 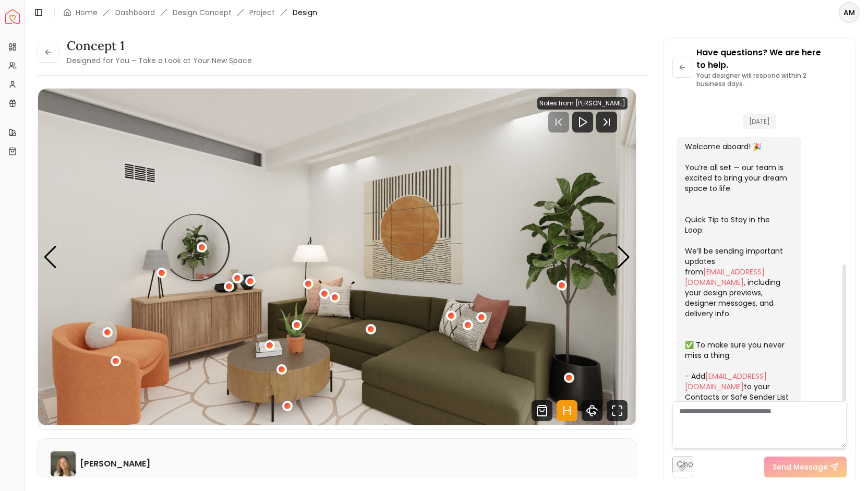 What do you see at coordinates (849, 13) in the screenshot?
I see `button: AM` at bounding box center [849, 13].